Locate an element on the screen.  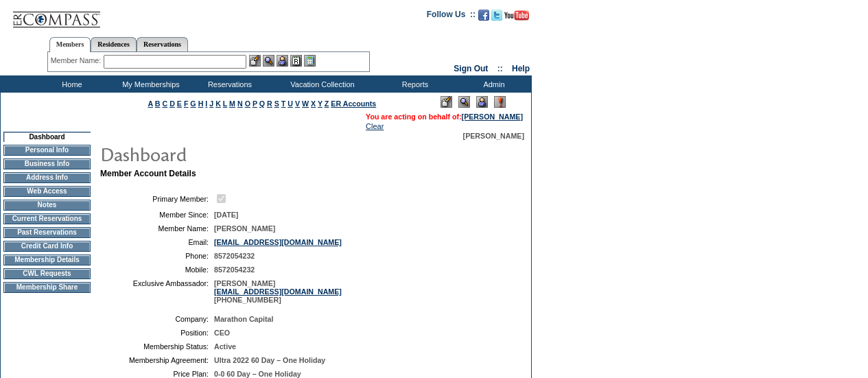
td: Web Access is located at coordinates (46, 192).